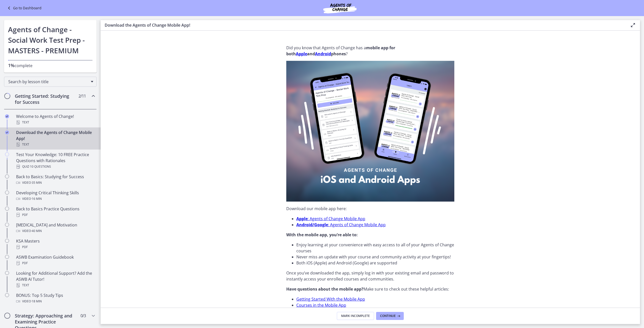 The image size is (644, 328). I want to click on div: ASWB Examination Guidebook, so click(55, 260).